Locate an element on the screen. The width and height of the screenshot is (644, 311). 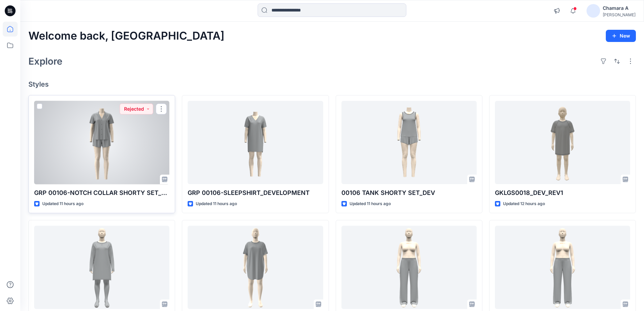
a: GRP-01619-OL PANT DOUBLE ELASTIC_DEV_REV1 is located at coordinates (409, 267).